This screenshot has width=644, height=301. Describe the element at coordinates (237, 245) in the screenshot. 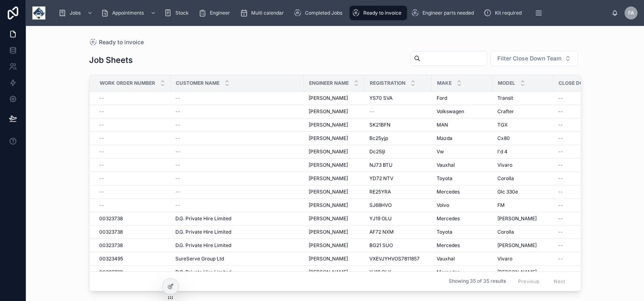

I see `a: D.G. Private Hire Limited` at that location.